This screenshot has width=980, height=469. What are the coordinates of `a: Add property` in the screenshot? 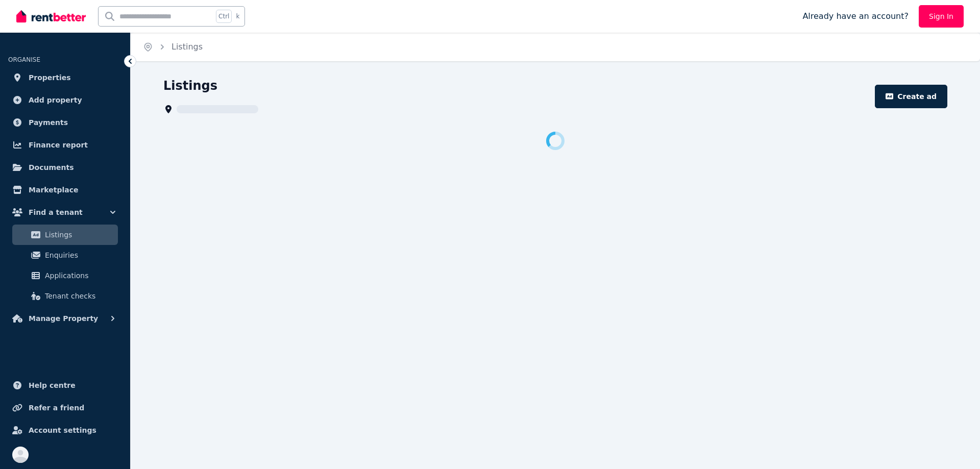 It's located at (65, 100).